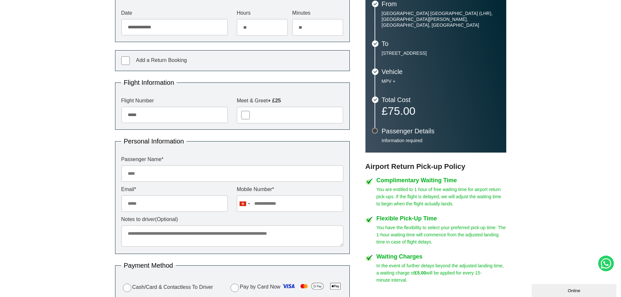 Image resolution: width=621 pixels, height=297 pixels. I want to click on span: 75.00, so click(401, 111).